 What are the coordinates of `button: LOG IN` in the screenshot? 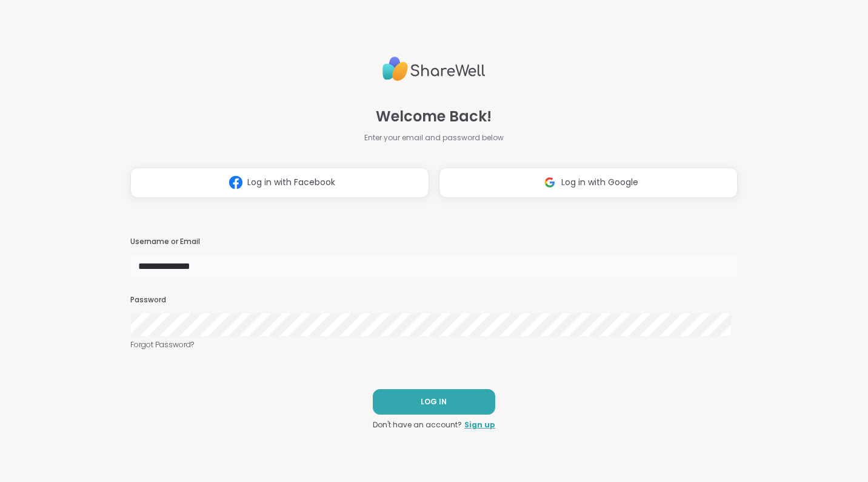 It's located at (434, 402).